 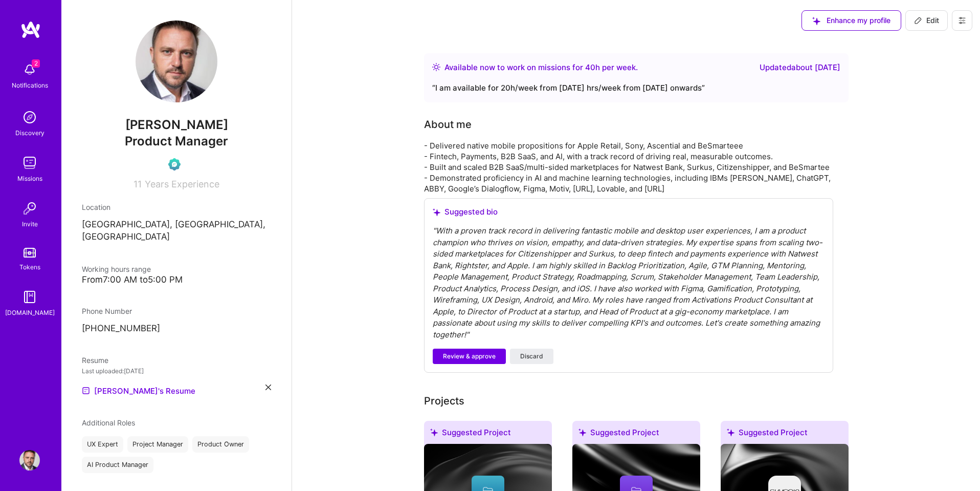 What do you see at coordinates (95, 360) in the screenshot?
I see `span: Resume` at bounding box center [95, 360].